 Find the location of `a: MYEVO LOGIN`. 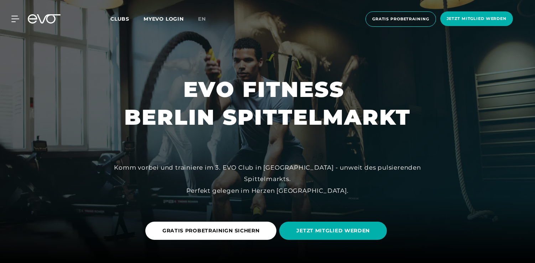

a: MYEVO LOGIN is located at coordinates (163, 19).